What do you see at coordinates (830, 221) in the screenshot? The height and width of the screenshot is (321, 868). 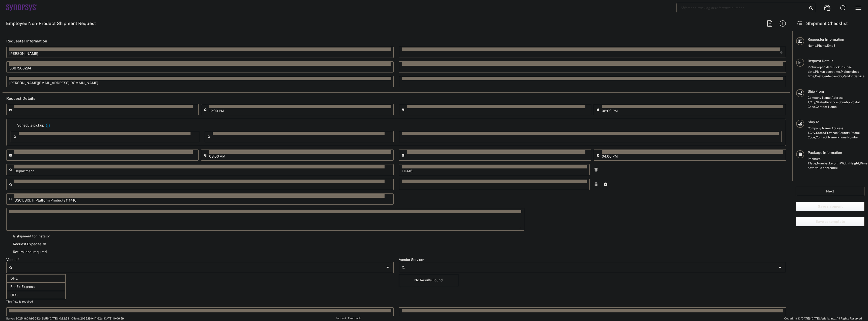 I see `button: Save as template` at bounding box center [830, 221].